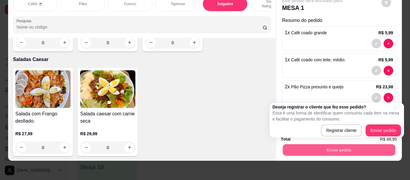 The image size is (410, 180). What do you see at coordinates (25, 21) in the screenshot?
I see `label: Pesquisa` at bounding box center [25, 21].